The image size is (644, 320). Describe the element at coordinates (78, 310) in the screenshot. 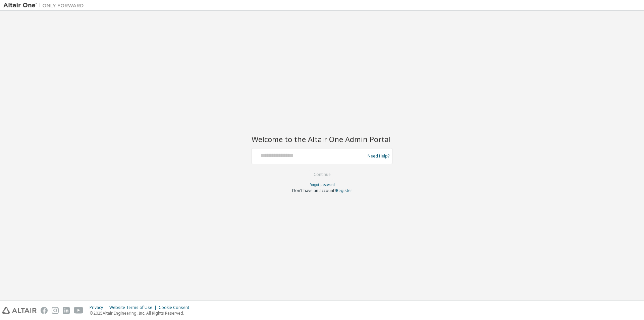

I see `img: youtube.svg` at that location.